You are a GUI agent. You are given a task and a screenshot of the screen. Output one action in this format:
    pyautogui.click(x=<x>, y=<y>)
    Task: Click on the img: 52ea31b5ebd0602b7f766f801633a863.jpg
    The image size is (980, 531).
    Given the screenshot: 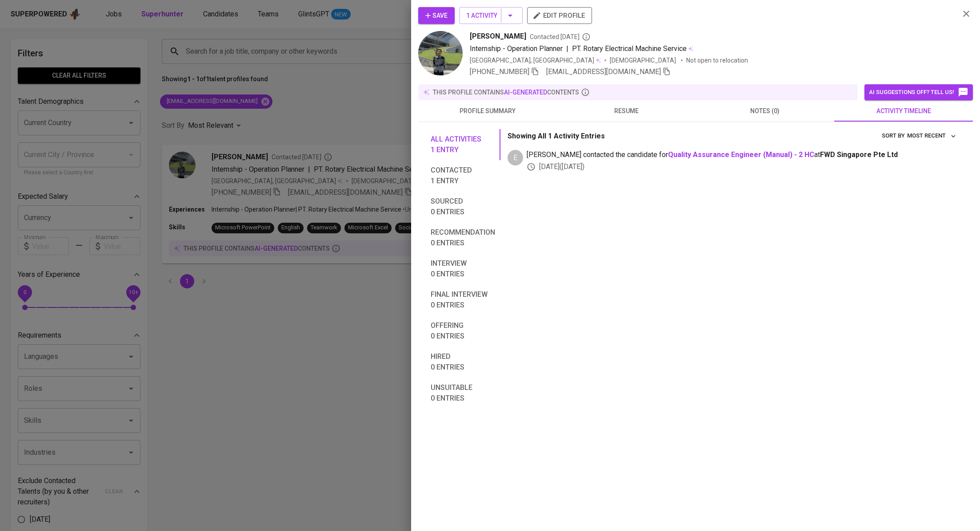 What is the action you would take?
    pyautogui.click(x=440, y=53)
    